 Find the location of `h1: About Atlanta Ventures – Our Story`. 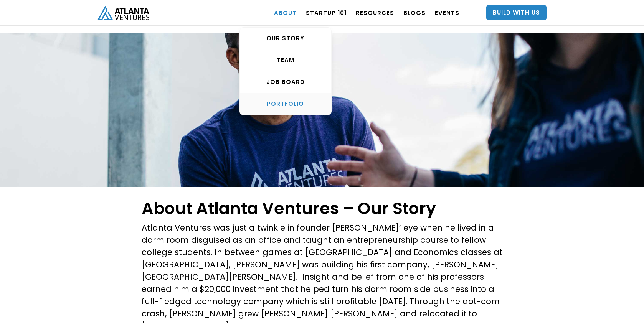

h1: About Atlanta Ventures – Our Story is located at coordinates (322, 208).